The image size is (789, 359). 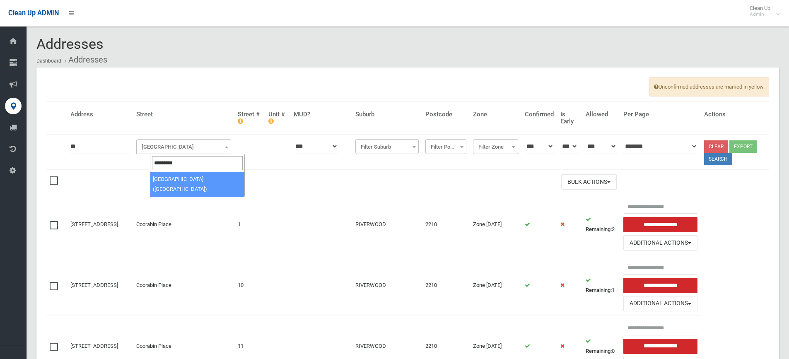 I want to click on span: Clean Up ADMIN, so click(x=34, y=13).